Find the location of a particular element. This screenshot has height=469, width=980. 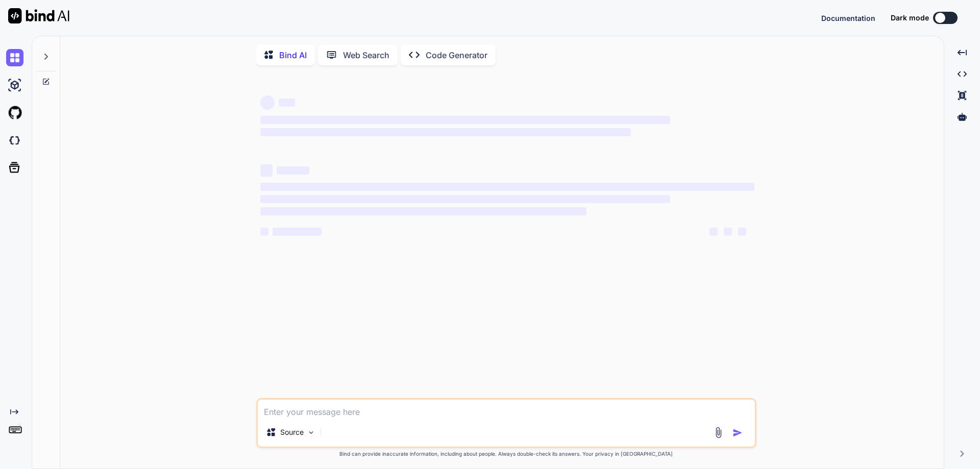

img: githubLight is located at coordinates (15, 113).